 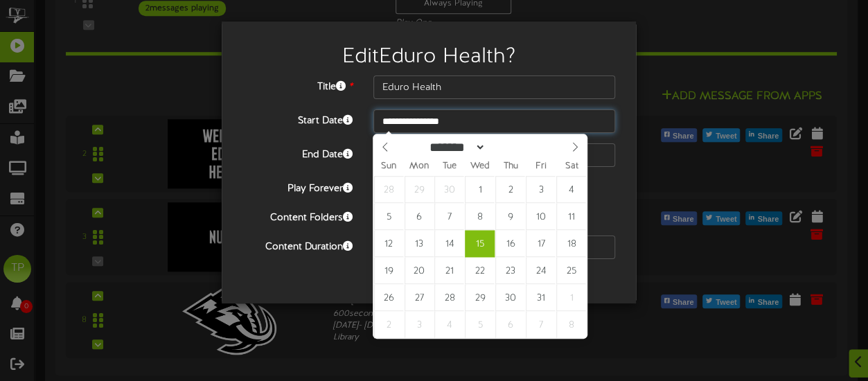 I want to click on span: November 5, 2025, so click(x=479, y=324).